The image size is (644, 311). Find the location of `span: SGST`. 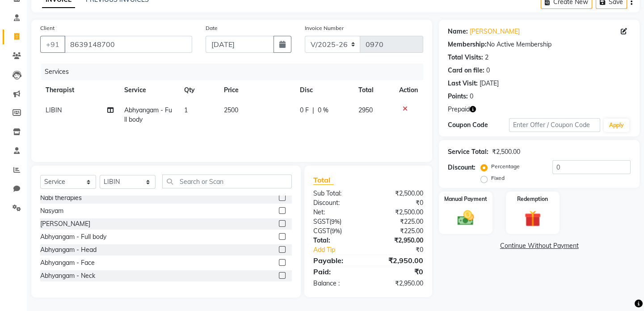

span: SGST is located at coordinates (321, 222).